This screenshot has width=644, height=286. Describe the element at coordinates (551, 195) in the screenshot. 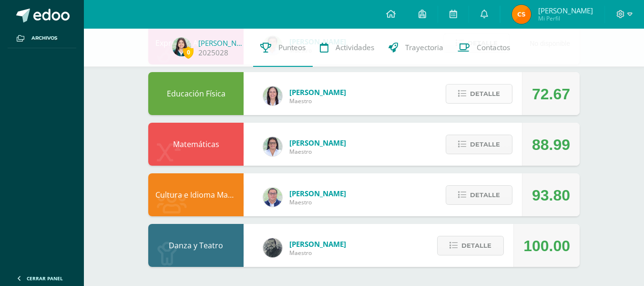

I see `div: 93.80` at that location.